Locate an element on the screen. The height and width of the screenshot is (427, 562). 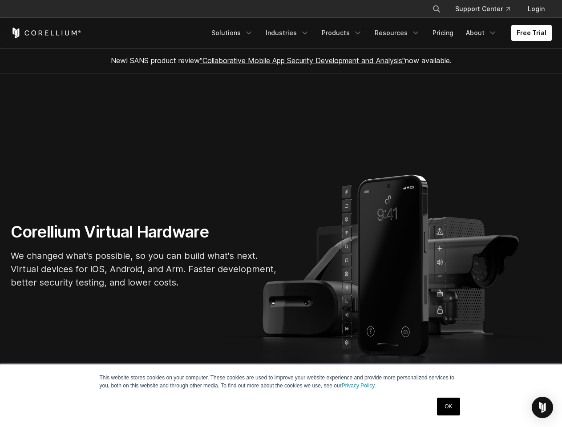
a: About is located at coordinates (481, 33).